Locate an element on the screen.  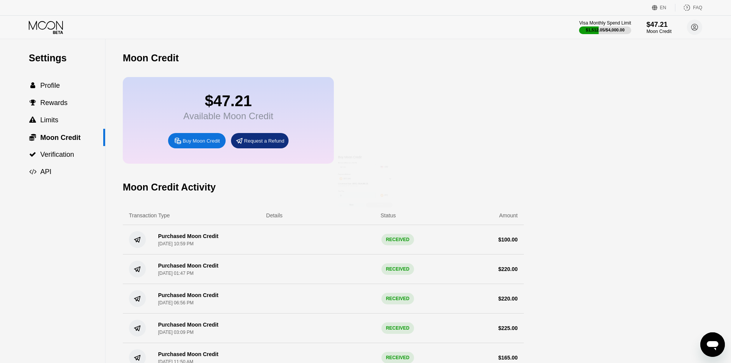
div: BTC is located at coordinates (386, 195).